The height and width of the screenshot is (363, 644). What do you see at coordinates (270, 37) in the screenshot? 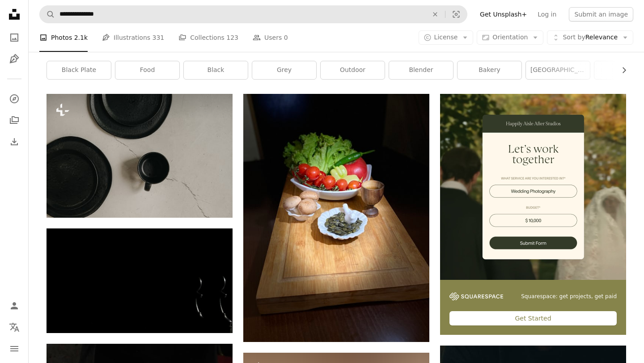
I see `a: Users 0` at bounding box center [270, 37].